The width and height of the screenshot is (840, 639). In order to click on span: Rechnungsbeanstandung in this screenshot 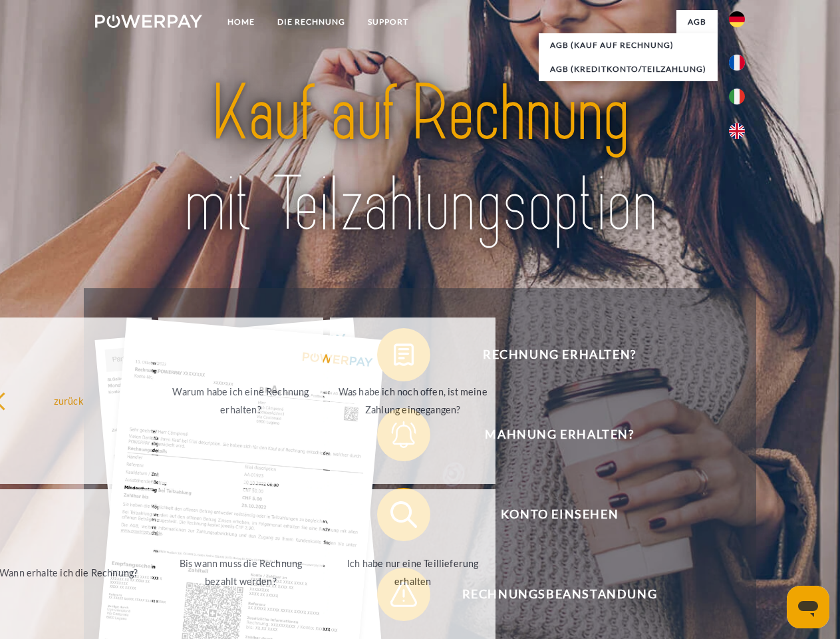, I will do `click(560, 594)`.